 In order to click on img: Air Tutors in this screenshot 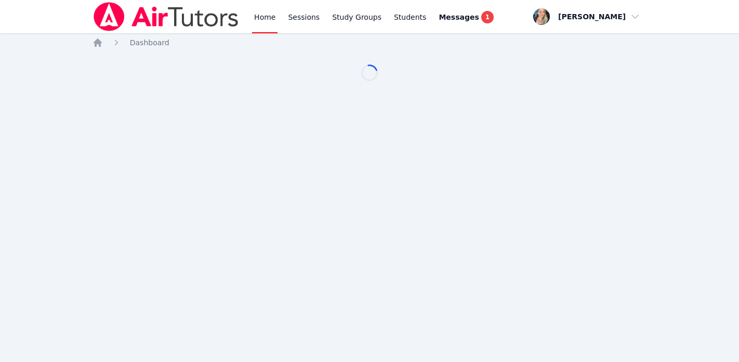, I will do `click(166, 17)`.